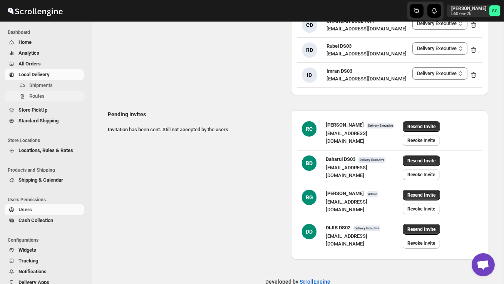 The width and height of the screenshot is (504, 284). I want to click on div: DD, so click(309, 232).